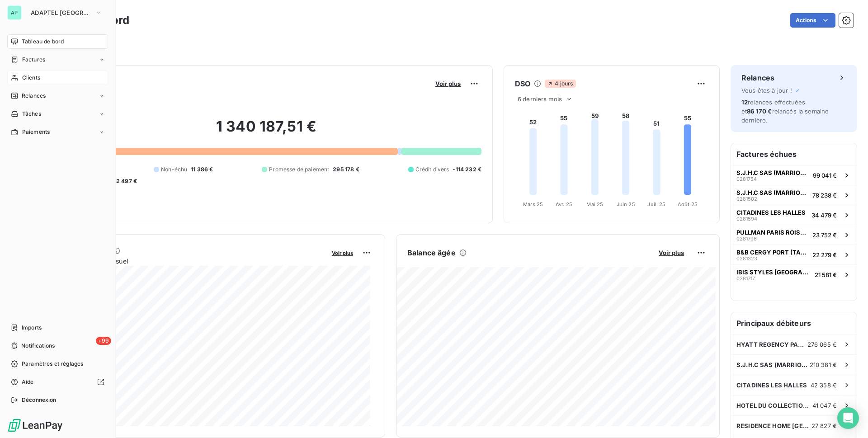  Describe the element at coordinates (35, 426) in the screenshot. I see `img: Logo LeanPay` at that location.